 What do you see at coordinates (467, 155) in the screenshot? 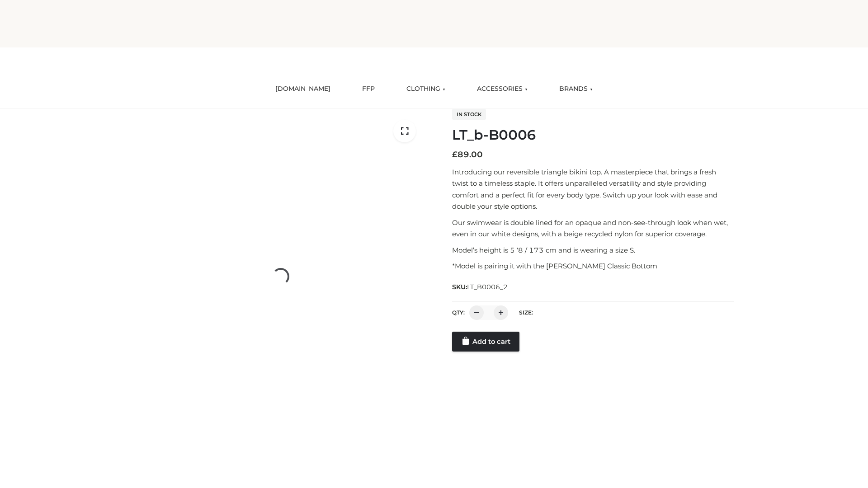
I see `bdi: 89.00` at bounding box center [467, 155].